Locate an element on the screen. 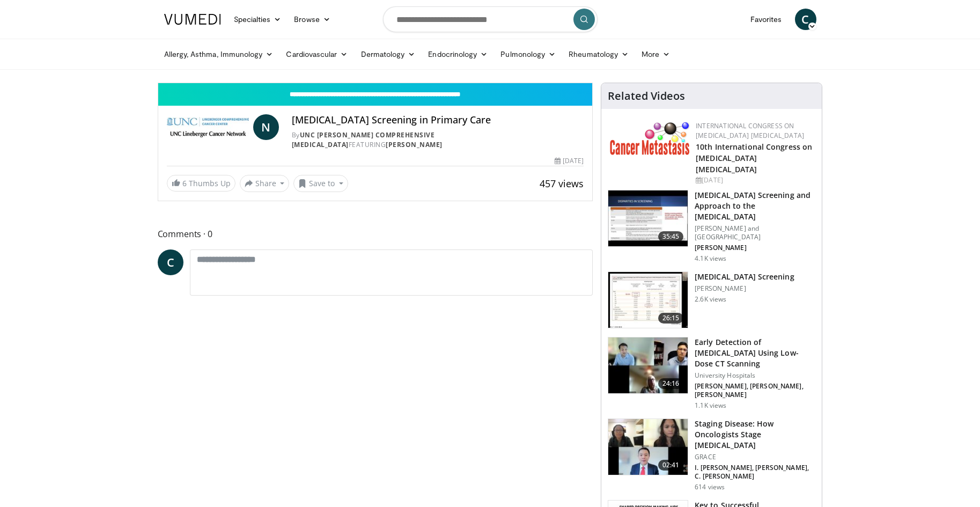  a: More is located at coordinates (656, 54).